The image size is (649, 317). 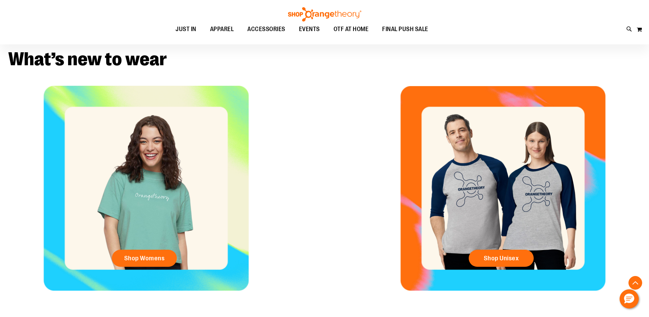 What do you see at coordinates (635, 283) in the screenshot?
I see `button: Back To Top` at bounding box center [635, 283].